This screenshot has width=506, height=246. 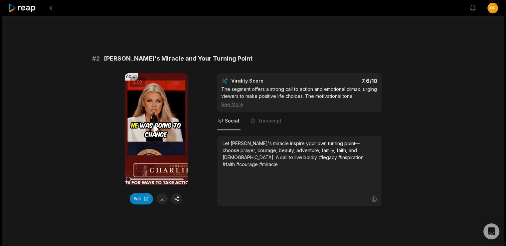 What do you see at coordinates (267, 81) in the screenshot?
I see `div: Virality Score` at bounding box center [267, 81].